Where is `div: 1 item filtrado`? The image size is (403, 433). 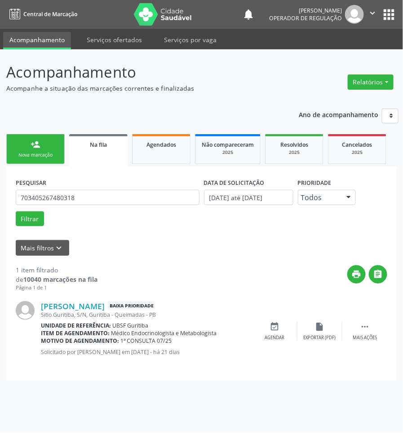
div: 1 item filtrado is located at coordinates (57, 270).